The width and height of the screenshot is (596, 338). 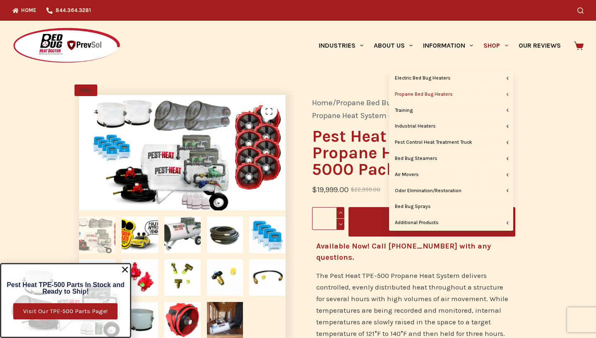 I want to click on a: Industries, so click(x=341, y=46).